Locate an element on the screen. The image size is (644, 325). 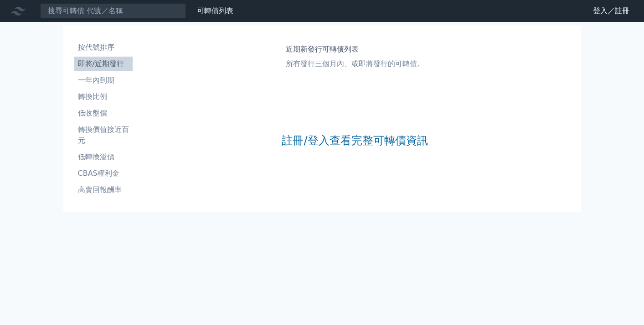
li: 一年內到期 is located at coordinates (103, 80).